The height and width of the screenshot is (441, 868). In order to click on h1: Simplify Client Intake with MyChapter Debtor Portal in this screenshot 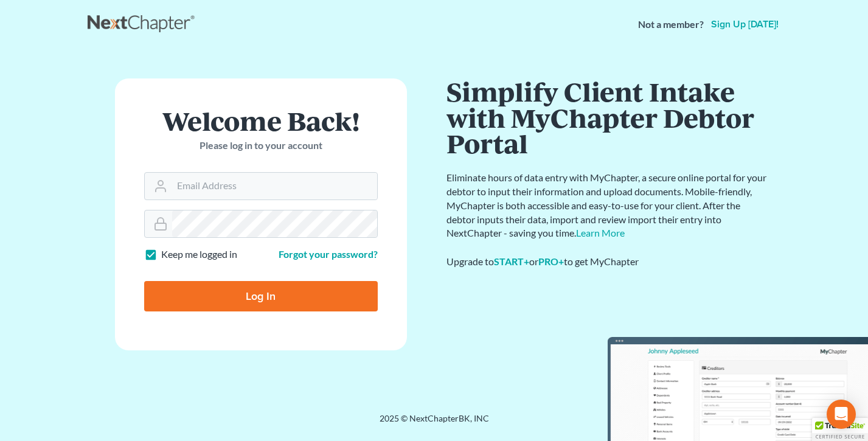, I will do `click(607, 118)`.